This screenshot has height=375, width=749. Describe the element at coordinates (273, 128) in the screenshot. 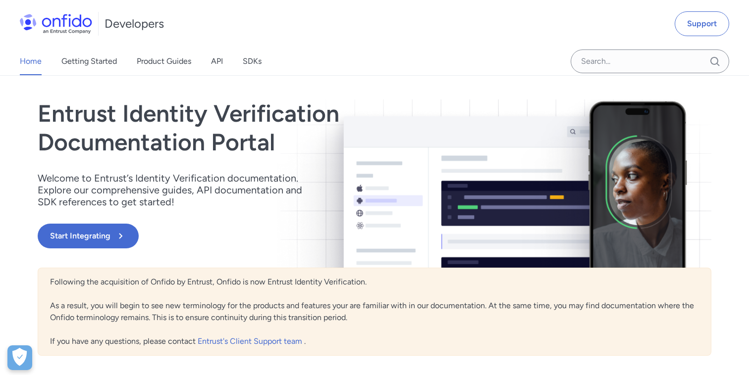

I see `h1: Entrust Identity Verification Documentation Portal` at that location.